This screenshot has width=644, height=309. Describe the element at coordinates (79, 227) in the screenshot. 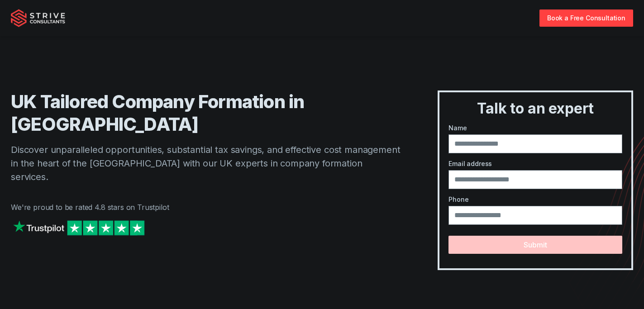

I see `img: Strive on Trustpilot` at that location.